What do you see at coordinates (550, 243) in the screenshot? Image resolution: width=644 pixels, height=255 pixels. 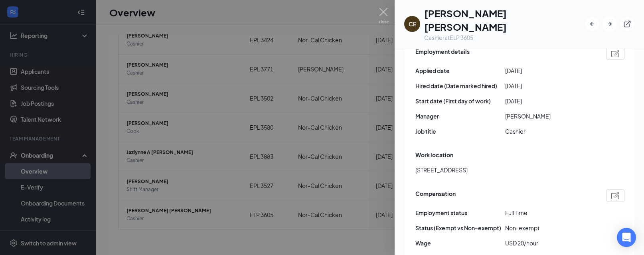 I see `span: USD 20/hour` at bounding box center [550, 243].